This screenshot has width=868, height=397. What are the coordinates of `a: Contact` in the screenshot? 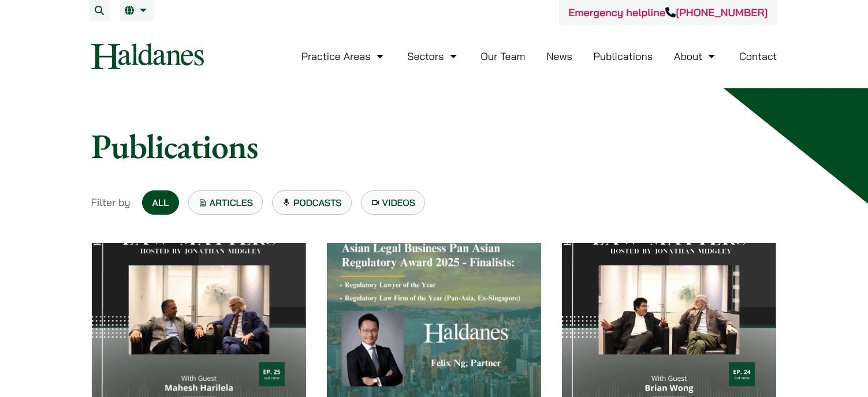 It's located at (758, 56).